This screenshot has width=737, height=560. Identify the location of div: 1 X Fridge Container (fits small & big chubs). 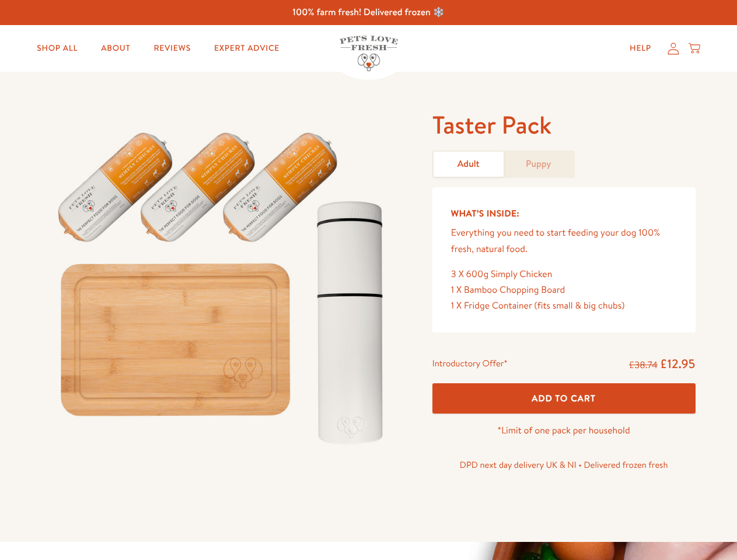
(564, 305).